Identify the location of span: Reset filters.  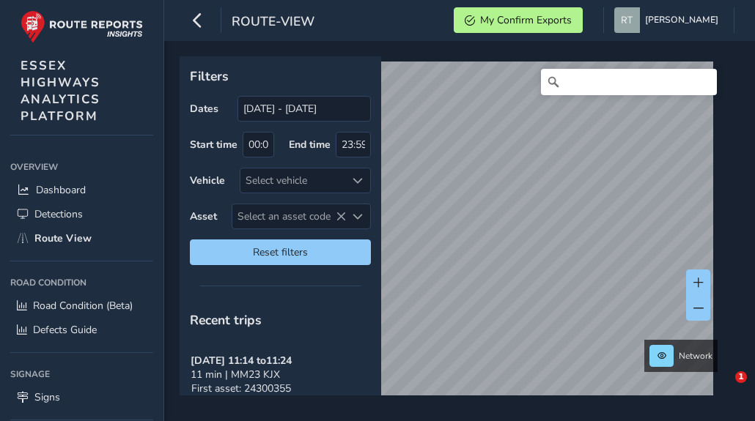
(280, 252).